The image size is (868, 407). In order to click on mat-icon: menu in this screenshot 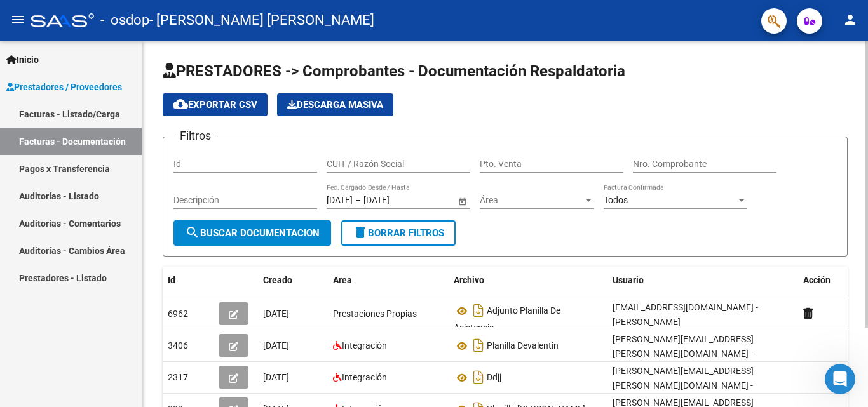, I will do `click(18, 20)`.